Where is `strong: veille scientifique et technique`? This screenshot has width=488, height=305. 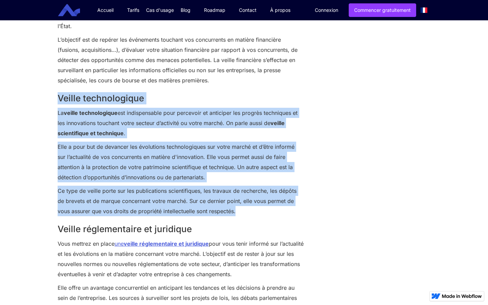 strong: veille scientifique et technique is located at coordinates (171, 128).